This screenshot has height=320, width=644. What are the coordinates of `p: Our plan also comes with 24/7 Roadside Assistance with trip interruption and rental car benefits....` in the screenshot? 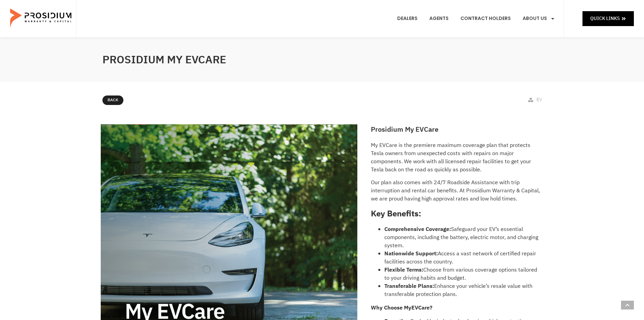 It's located at (455, 191).